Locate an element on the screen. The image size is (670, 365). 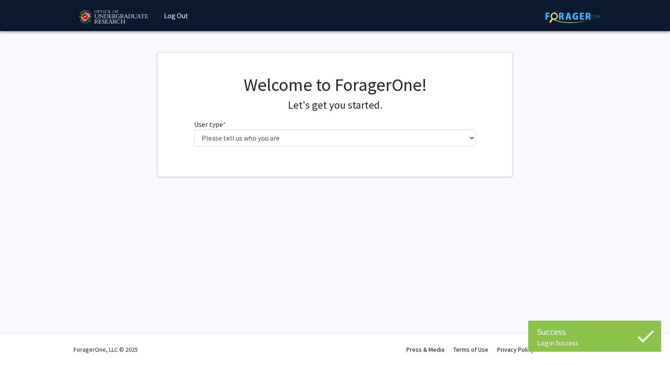
a: Press & Media is located at coordinates (426, 349).